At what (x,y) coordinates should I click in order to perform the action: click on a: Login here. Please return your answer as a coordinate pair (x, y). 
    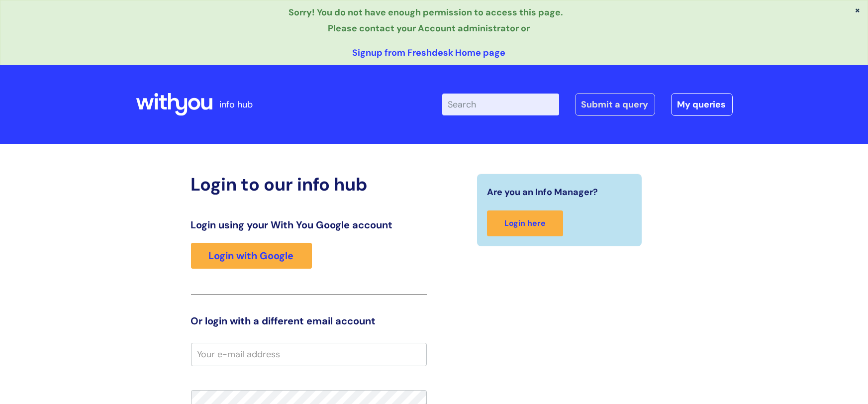
    Looking at the image, I should click on (525, 223).